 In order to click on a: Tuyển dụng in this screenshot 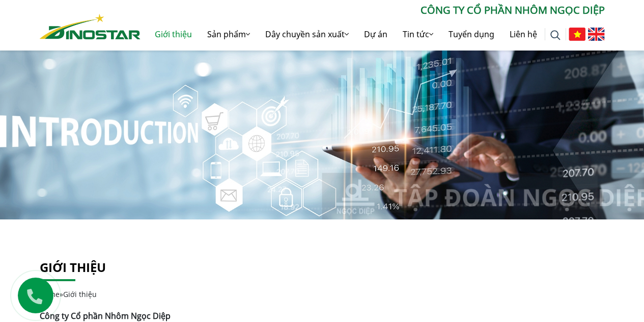, I will do `click(472, 34)`.